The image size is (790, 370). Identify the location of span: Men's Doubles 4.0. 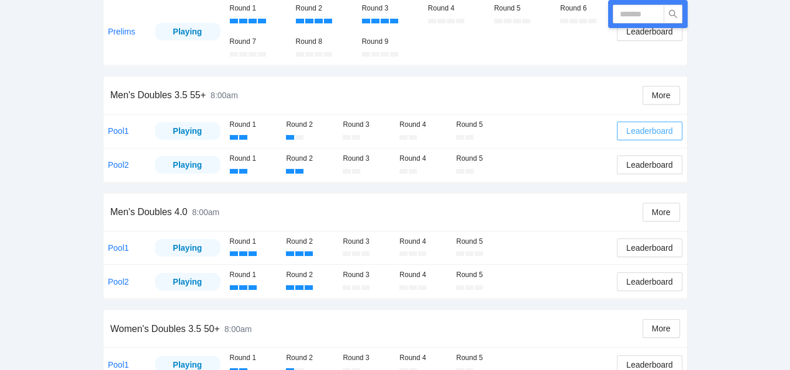
(149, 212).